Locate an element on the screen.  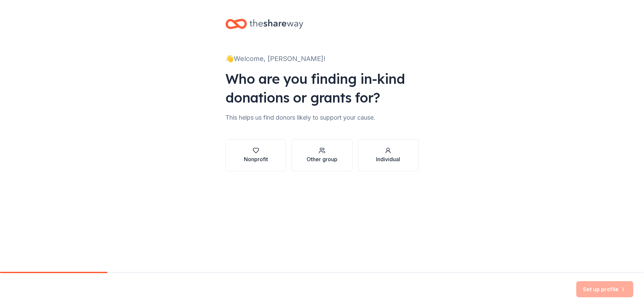
div: Other group is located at coordinates (322, 159).